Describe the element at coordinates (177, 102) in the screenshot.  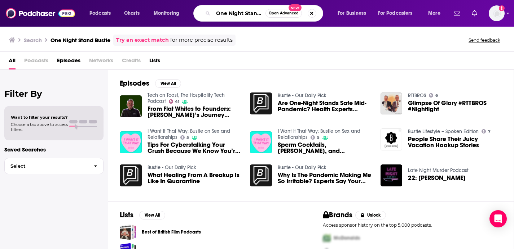
I see `span: 41` at that location.